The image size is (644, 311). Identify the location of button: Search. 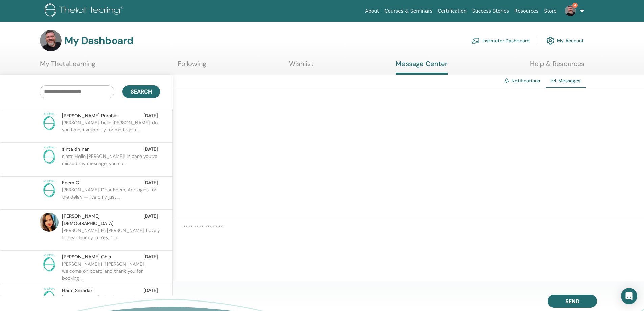
(141, 91).